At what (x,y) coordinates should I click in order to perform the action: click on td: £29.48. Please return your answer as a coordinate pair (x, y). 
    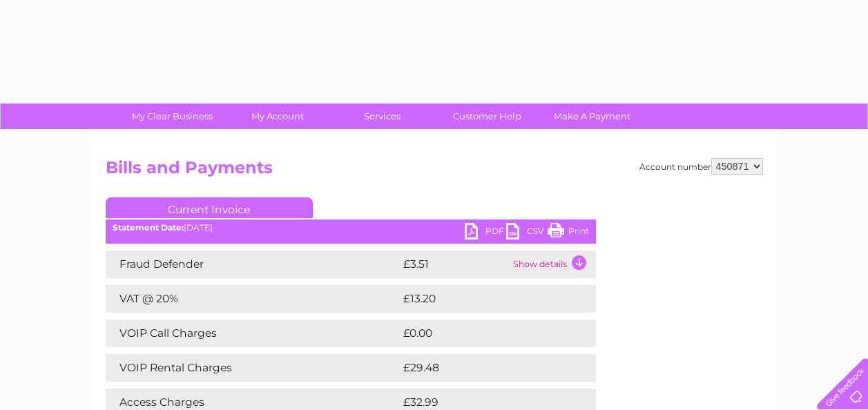
    Looking at the image, I should click on (485, 368).